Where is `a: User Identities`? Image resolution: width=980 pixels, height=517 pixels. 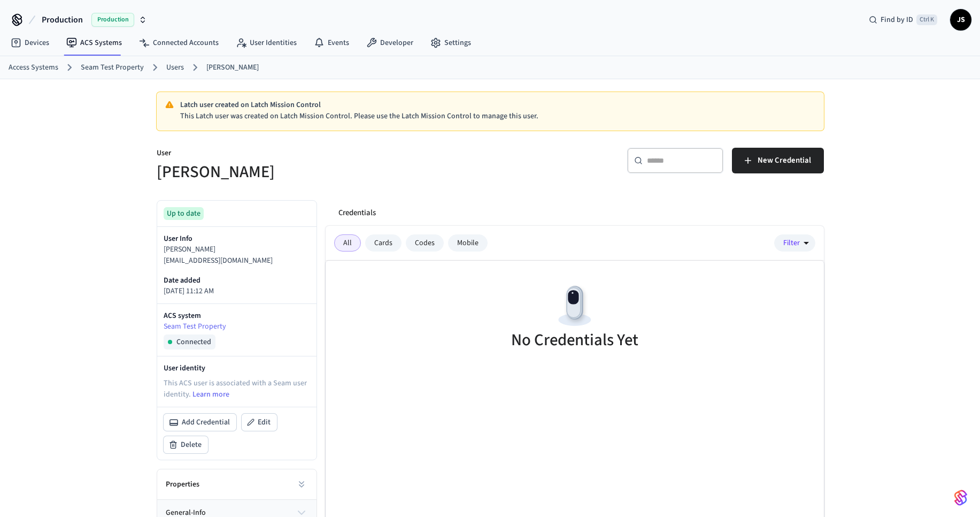
a: User Identities is located at coordinates (266, 43).